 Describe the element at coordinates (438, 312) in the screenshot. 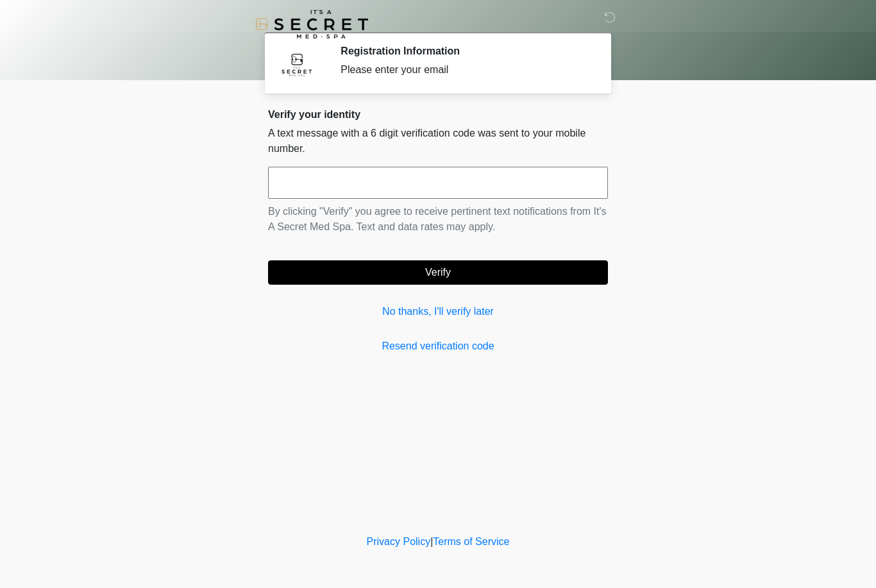

I see `a: No thanks, I'll verify later` at that location.